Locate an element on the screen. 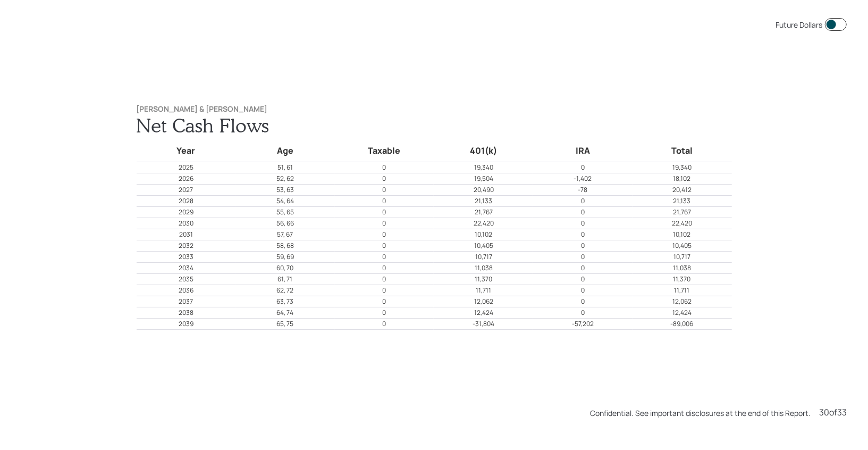 The width and height of the screenshot is (868, 450). p: -57,202 is located at coordinates (583, 324).